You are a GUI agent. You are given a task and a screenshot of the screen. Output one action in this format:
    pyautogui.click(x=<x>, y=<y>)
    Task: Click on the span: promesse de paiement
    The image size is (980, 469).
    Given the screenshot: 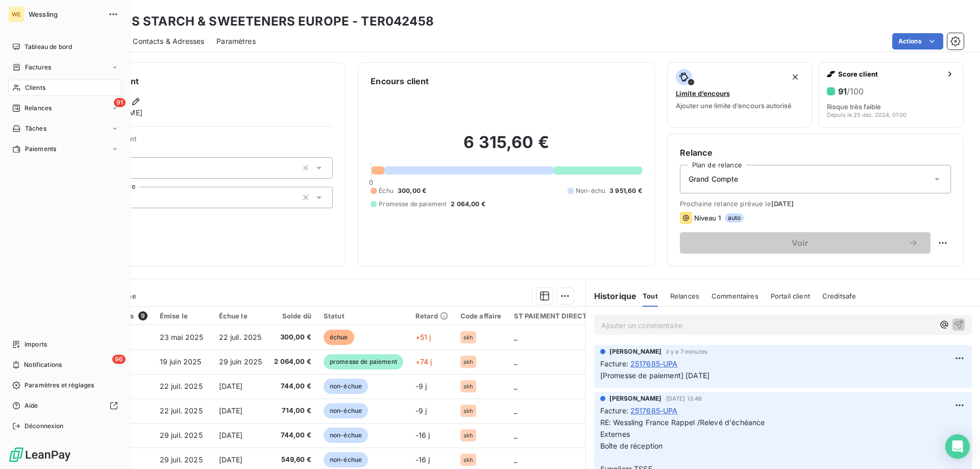 What is the action you would take?
    pyautogui.click(x=363, y=362)
    